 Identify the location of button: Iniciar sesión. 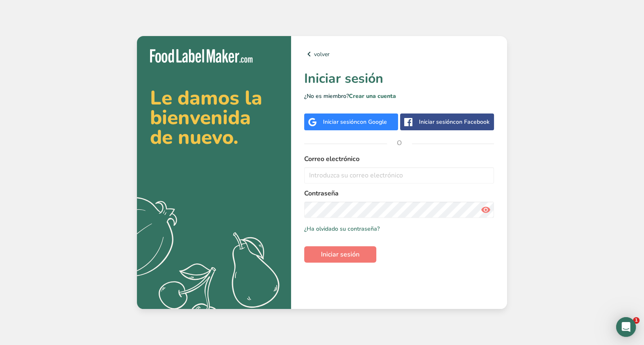
(340, 254).